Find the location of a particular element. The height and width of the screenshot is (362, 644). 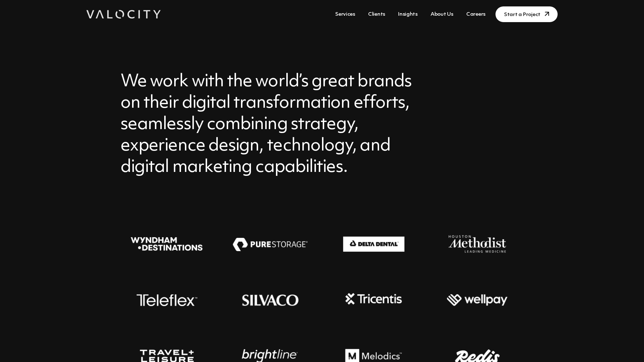

a: Careers is located at coordinates (475, 14).